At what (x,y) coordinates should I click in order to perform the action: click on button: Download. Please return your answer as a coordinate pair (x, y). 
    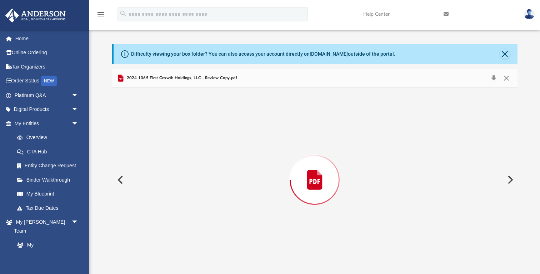
    Looking at the image, I should click on (494, 78).